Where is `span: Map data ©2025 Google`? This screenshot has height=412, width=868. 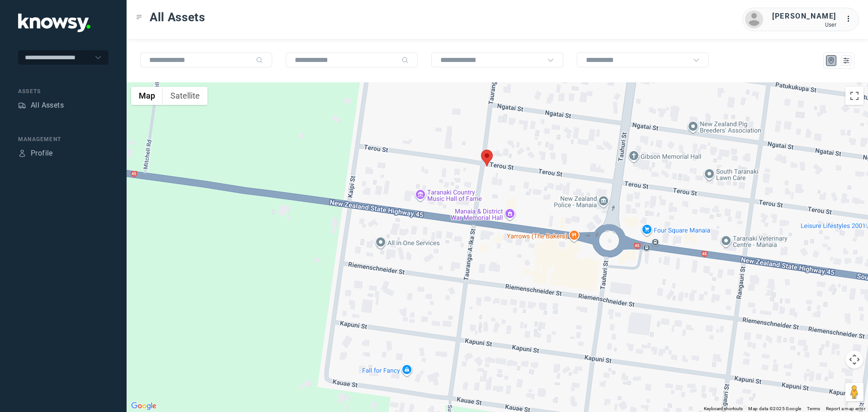
span: Map data ©2025 Google is located at coordinates (774, 408).